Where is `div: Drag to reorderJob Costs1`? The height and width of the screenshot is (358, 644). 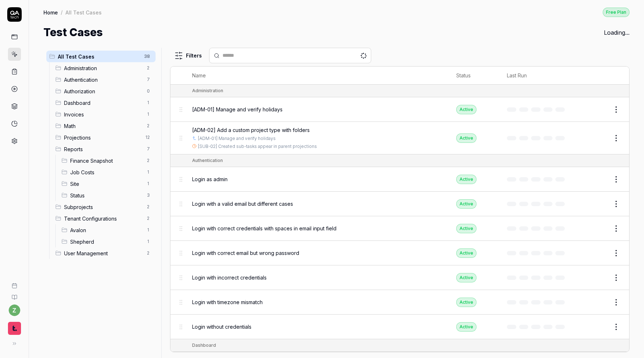 div: Drag to reorderJob Costs1 is located at coordinates (107, 172).